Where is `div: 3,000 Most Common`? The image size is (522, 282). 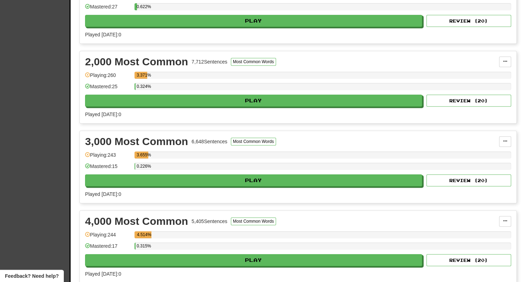 div: 3,000 Most Common is located at coordinates (137, 142).